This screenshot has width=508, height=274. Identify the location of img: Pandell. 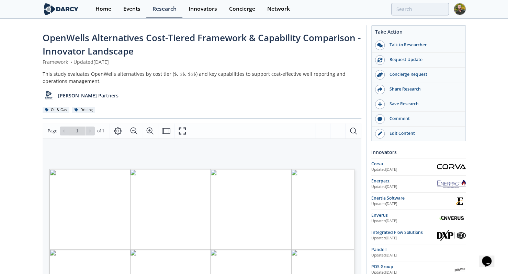
(451, 253).